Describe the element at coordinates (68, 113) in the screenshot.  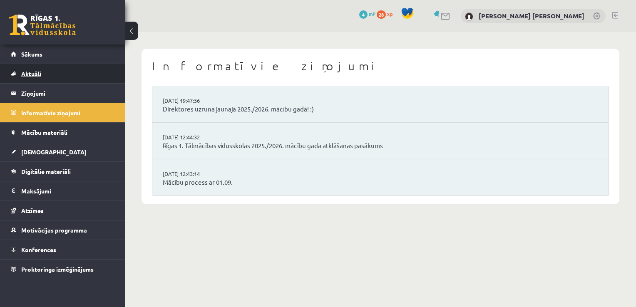
I see `legend: Informatīvie ziņojumi` at that location.